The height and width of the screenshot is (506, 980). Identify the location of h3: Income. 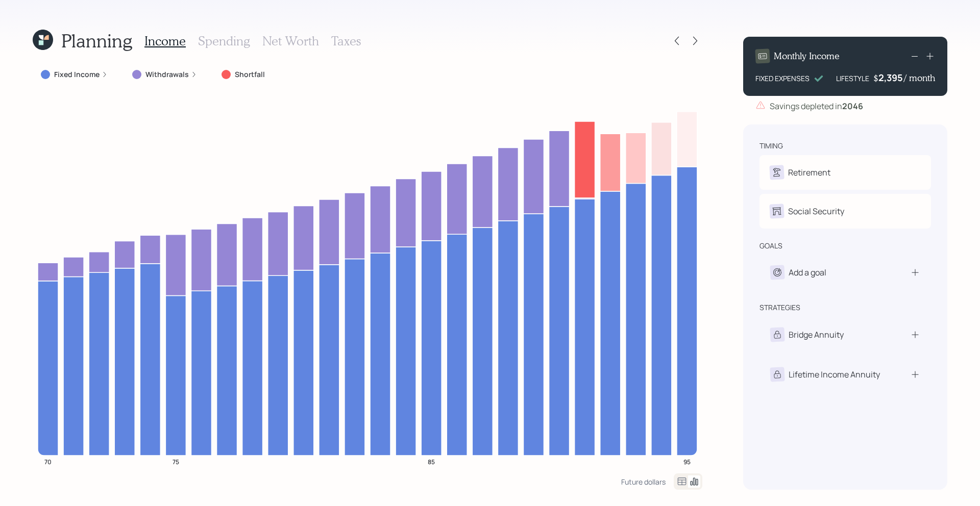
(165, 41).